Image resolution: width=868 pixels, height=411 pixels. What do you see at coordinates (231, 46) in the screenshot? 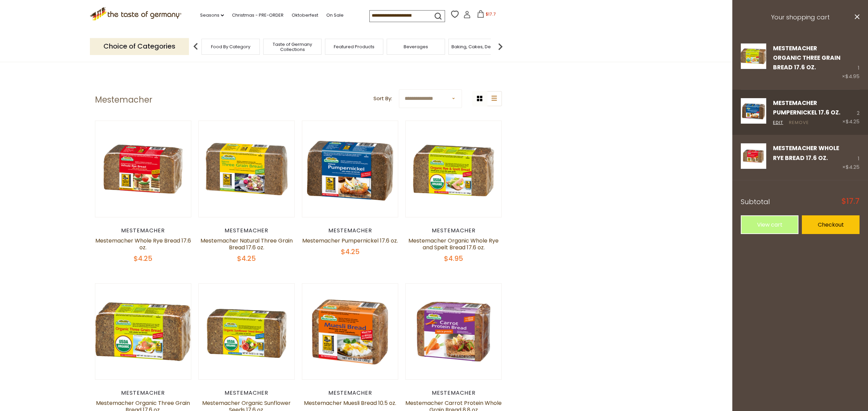
I see `span: Food By Category` at bounding box center [231, 46].